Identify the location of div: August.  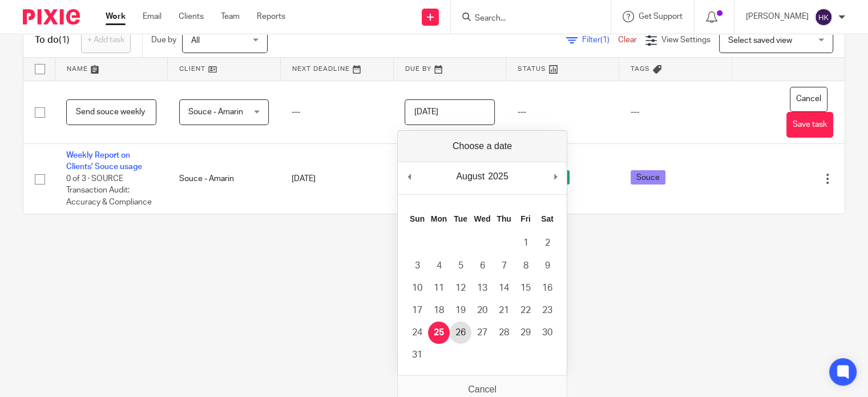
(470, 176).